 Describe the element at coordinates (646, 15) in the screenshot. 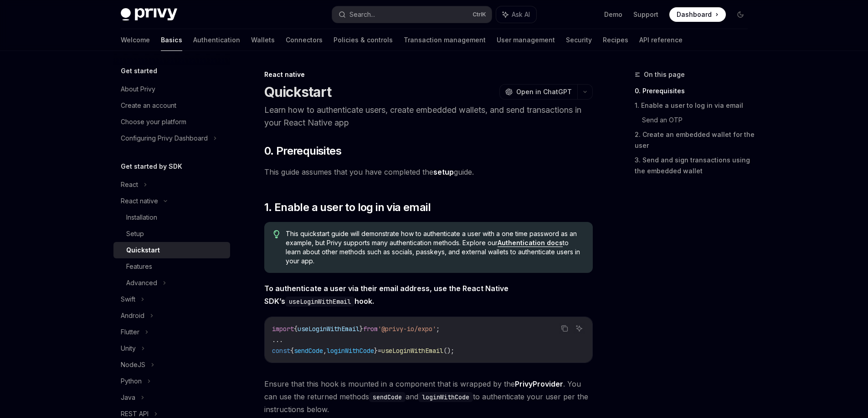

I see `a: Support` at that location.